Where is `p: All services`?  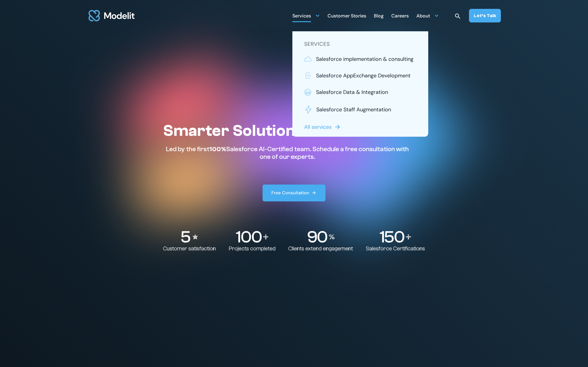
p: All services is located at coordinates (318, 126).